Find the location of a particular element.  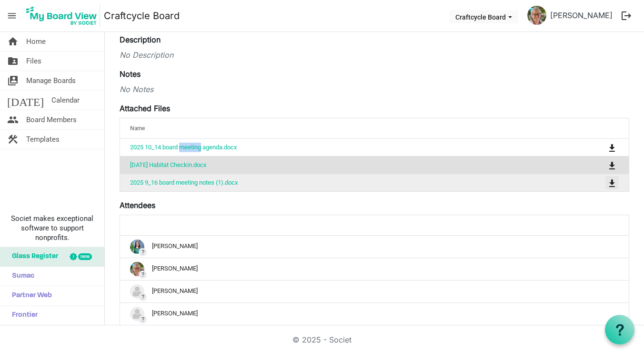

span: Files is located at coordinates (34, 61).